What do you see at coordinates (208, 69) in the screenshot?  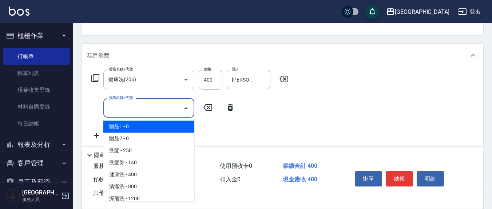 I see `label: 價格` at bounding box center [208, 69].